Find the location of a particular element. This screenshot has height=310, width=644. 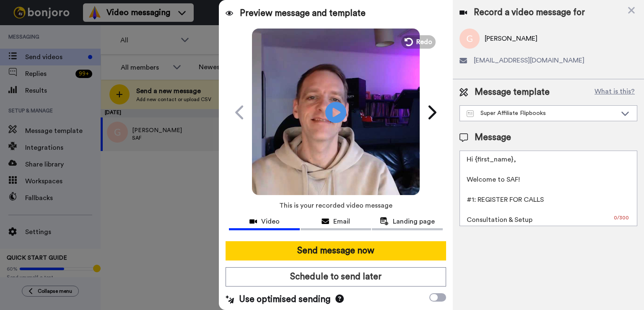

span: Email is located at coordinates (342, 221).